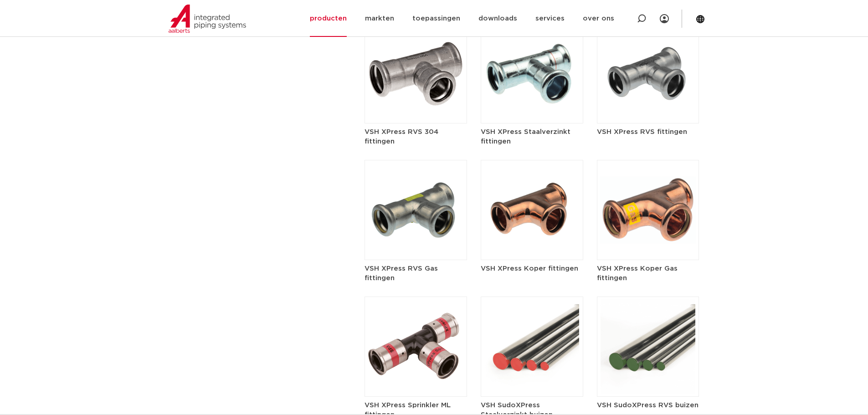 This screenshot has height=415, width=868. I want to click on h5: VSH XPress Staalverzinkt fittingen, so click(532, 137).